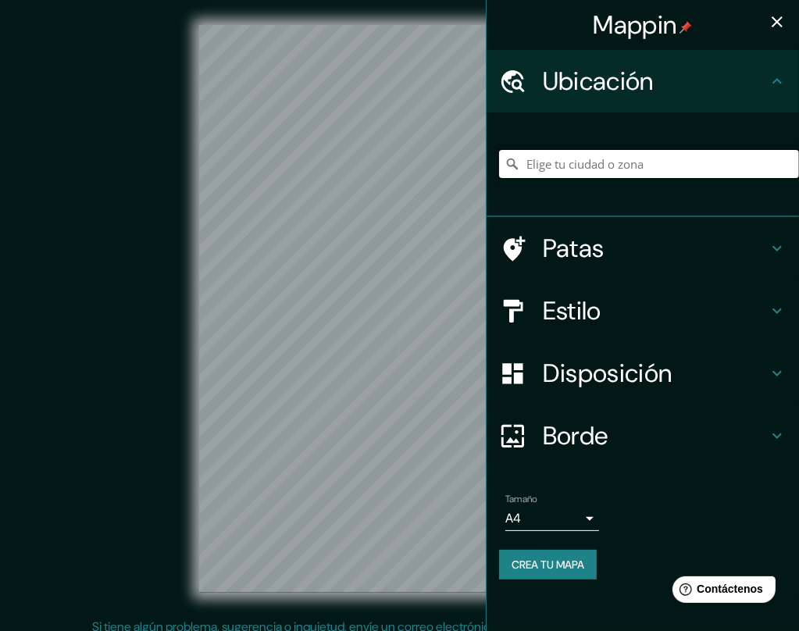 This screenshot has height=631, width=799. Describe the element at coordinates (576, 436) in the screenshot. I see `font: Borde` at that location.